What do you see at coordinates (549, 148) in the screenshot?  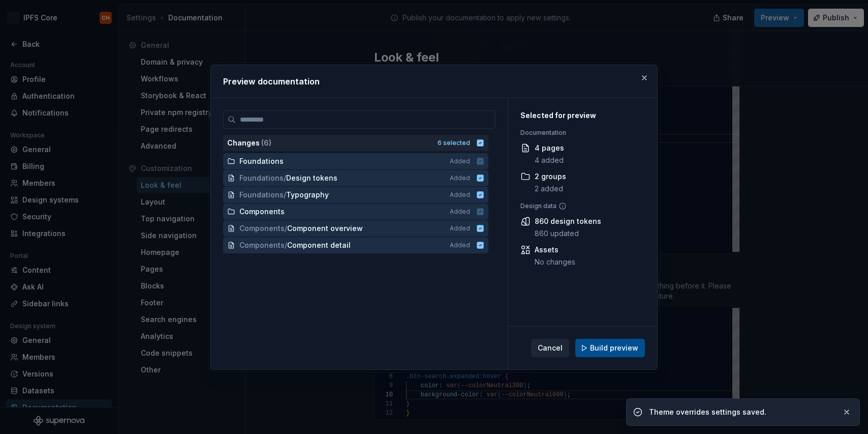 I see `div: 4 pages` at bounding box center [549, 148].